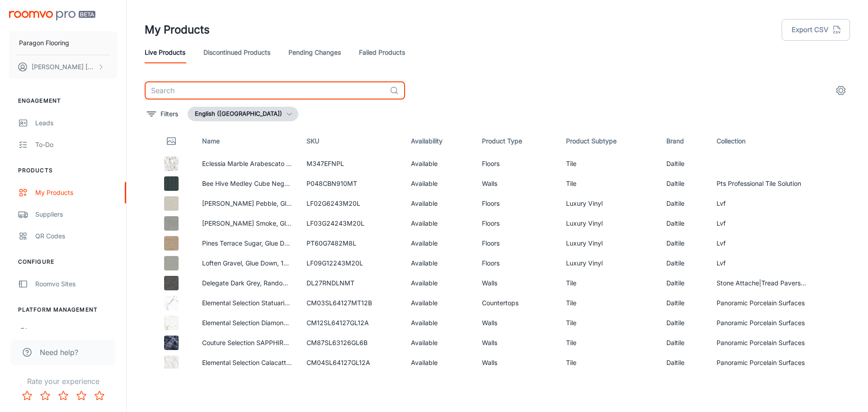 The height and width of the screenshot is (412, 868). What do you see at coordinates (314, 52) in the screenshot?
I see `a: Pending Changes` at bounding box center [314, 52].